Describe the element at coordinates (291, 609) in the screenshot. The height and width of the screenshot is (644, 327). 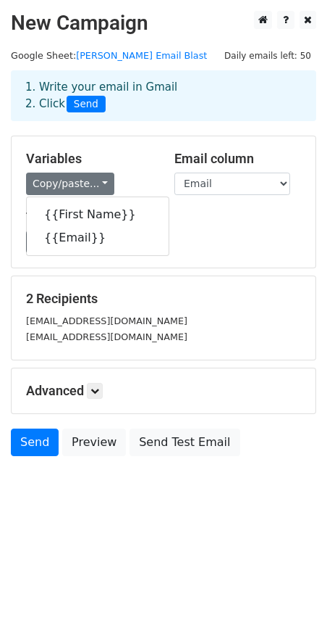
I see `div: Chat Widget` at that location.